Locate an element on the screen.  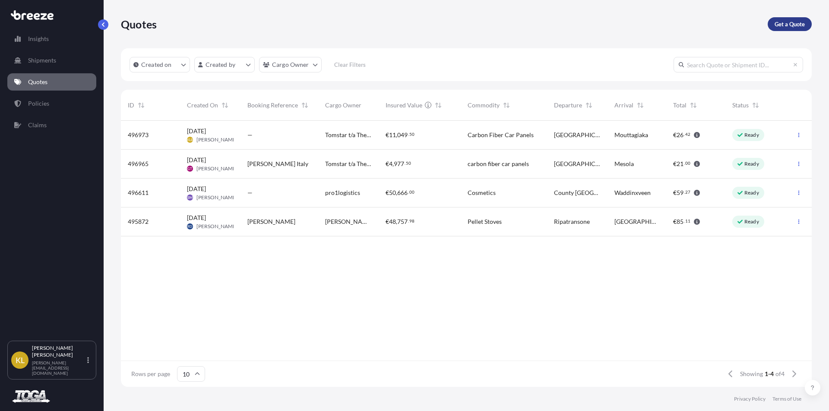
span: 1-4 is located at coordinates (769, 374).